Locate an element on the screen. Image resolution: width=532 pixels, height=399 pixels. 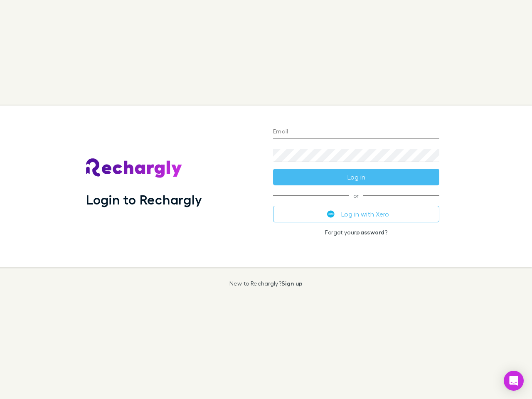
div: Open Intercom Messenger is located at coordinates (513, 380).